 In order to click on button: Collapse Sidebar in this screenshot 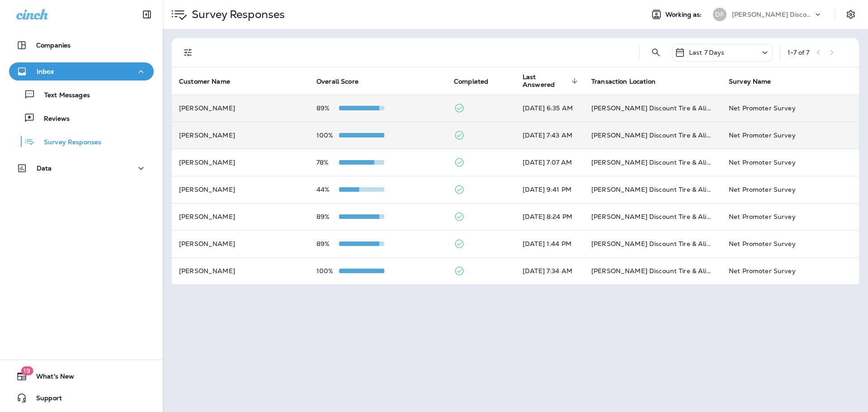, I will do `click(147, 14)`.